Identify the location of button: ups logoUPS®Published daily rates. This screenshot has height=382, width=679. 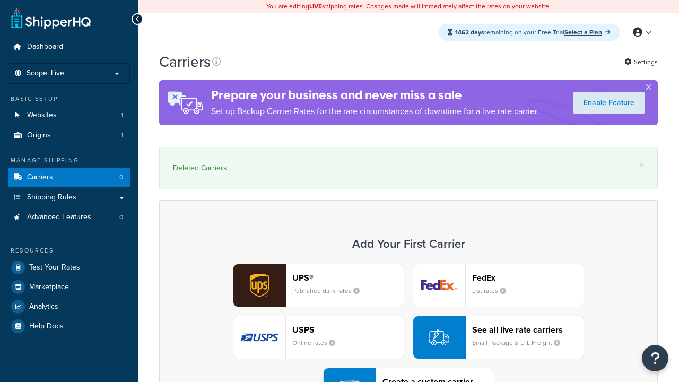
(318, 286).